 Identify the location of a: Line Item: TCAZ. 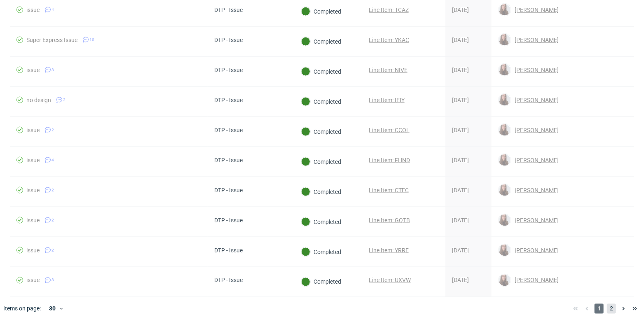
(389, 10).